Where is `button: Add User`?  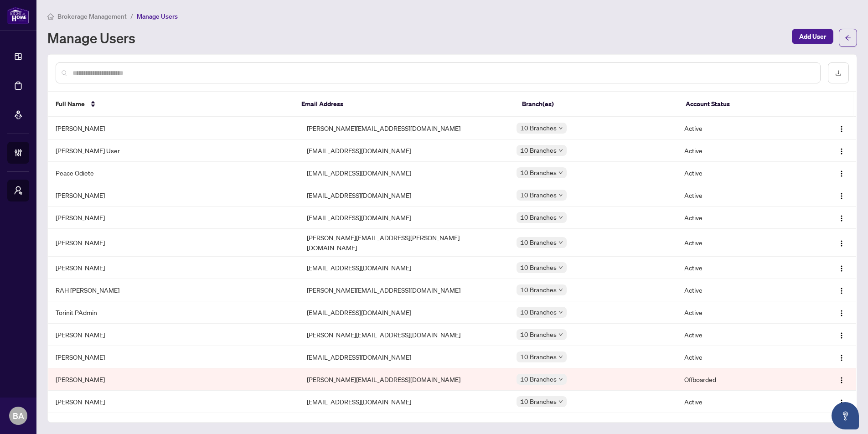 button: Add User is located at coordinates (812, 36).